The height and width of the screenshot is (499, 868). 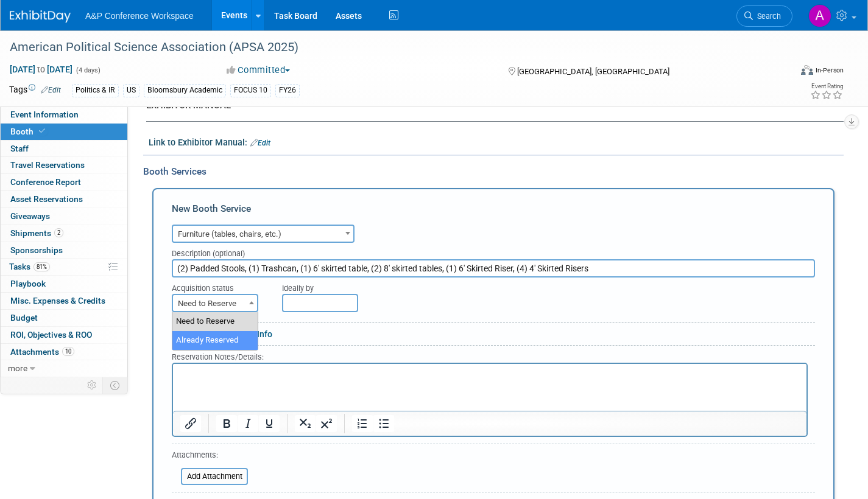 What do you see at coordinates (287, 90) in the screenshot?
I see `div: FY26` at bounding box center [287, 90].